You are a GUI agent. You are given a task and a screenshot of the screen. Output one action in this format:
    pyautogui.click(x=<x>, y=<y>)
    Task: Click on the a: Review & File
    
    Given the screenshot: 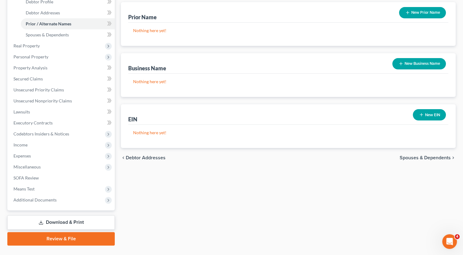 What is the action you would take?
    pyautogui.click(x=61, y=239)
    